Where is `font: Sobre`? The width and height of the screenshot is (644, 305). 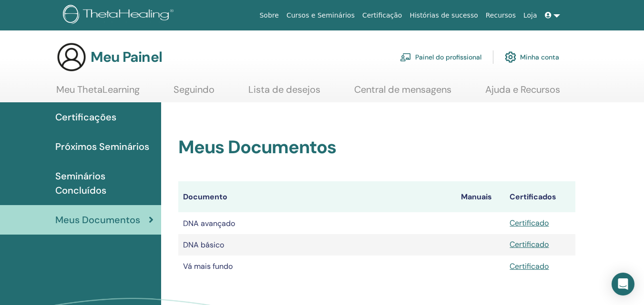 font: Sobre is located at coordinates (269, 15).